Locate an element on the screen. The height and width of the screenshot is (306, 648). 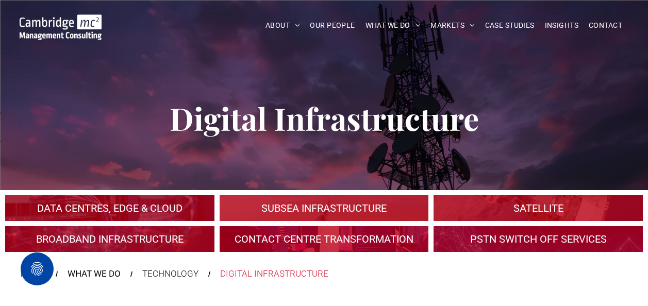
div: TECHNOLOGY is located at coordinates (170, 274).